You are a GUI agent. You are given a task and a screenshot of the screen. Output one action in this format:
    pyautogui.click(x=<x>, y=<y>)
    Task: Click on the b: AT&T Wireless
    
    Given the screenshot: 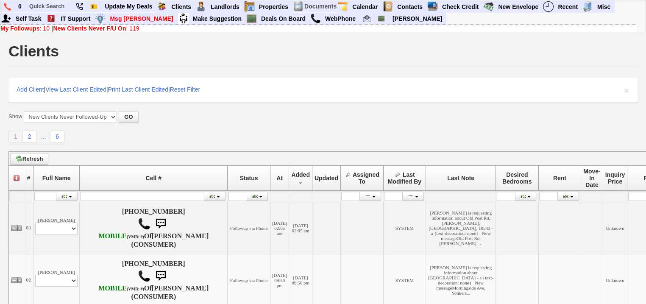 What is the action you would take?
    pyautogui.click(x=121, y=236)
    